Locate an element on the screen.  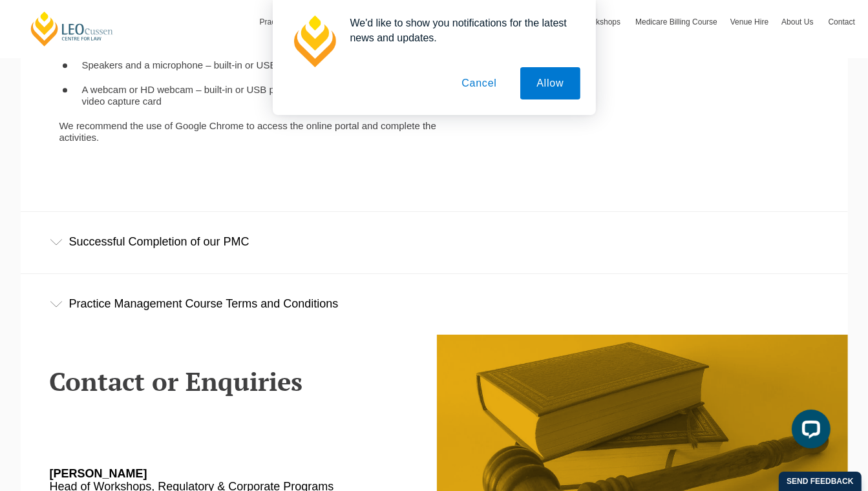
div: Successful Completion of our PMC is located at coordinates (434, 242).